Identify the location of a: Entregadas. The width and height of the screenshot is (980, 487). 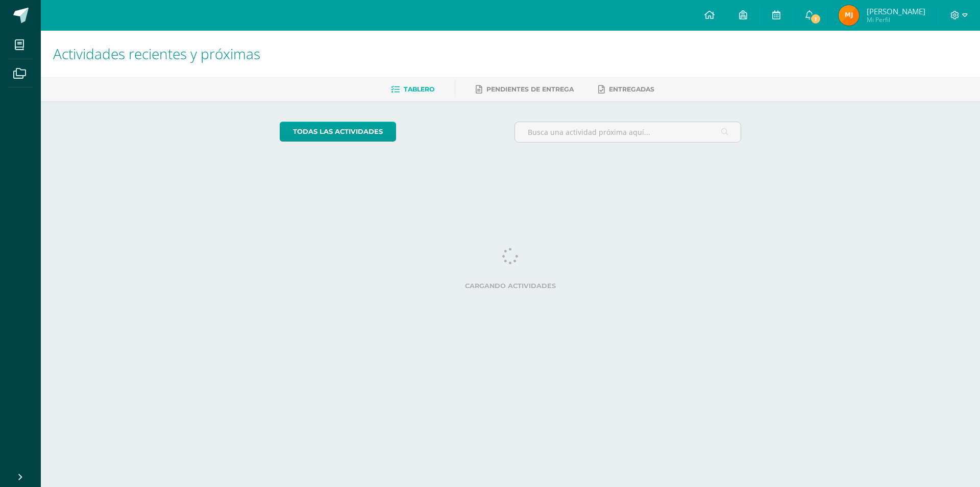
(626, 89).